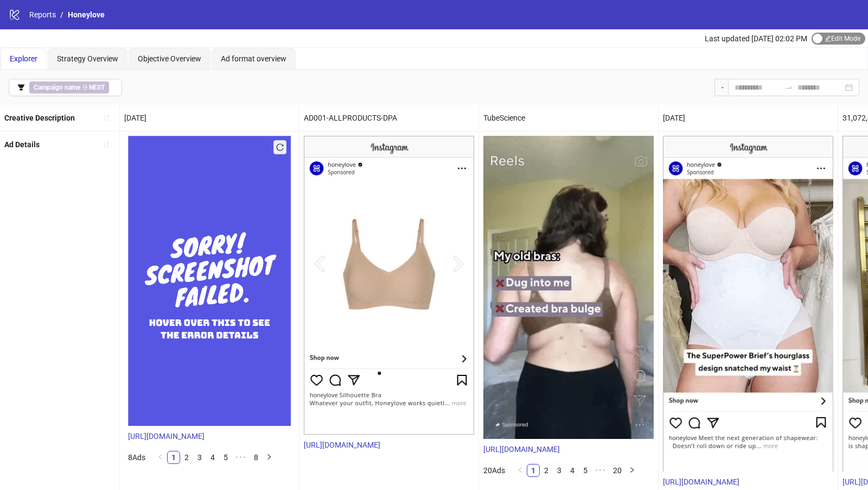 The height and width of the screenshot is (490, 868). I want to click on span: Explorer, so click(24, 59).